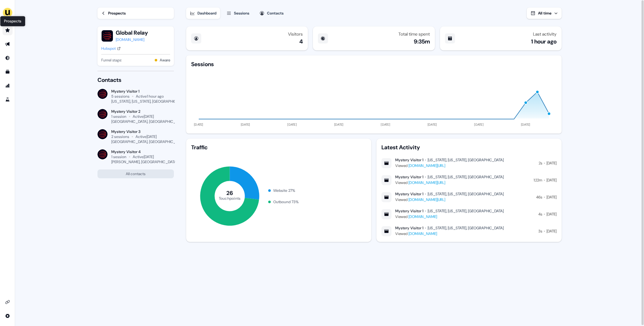 The image size is (644, 326). What do you see at coordinates (284, 191) in the screenshot?
I see `div: Website 27 %` at bounding box center [284, 191].